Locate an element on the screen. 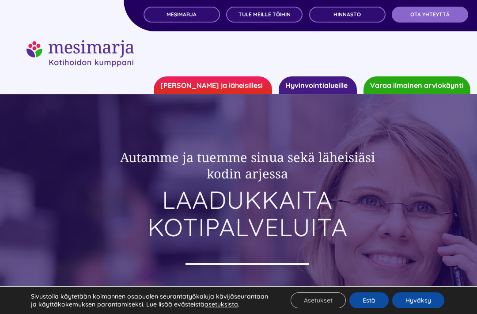 This screenshot has height=314, width=477. button: Estä is located at coordinates (368, 300).